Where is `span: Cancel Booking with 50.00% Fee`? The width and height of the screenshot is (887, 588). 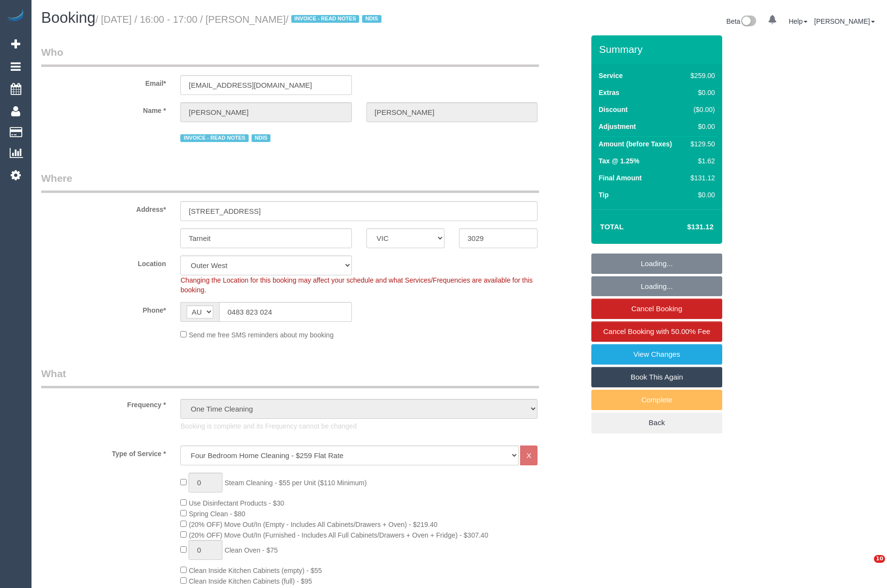 span: Cancel Booking with 50.00% Fee is located at coordinates (657, 331).